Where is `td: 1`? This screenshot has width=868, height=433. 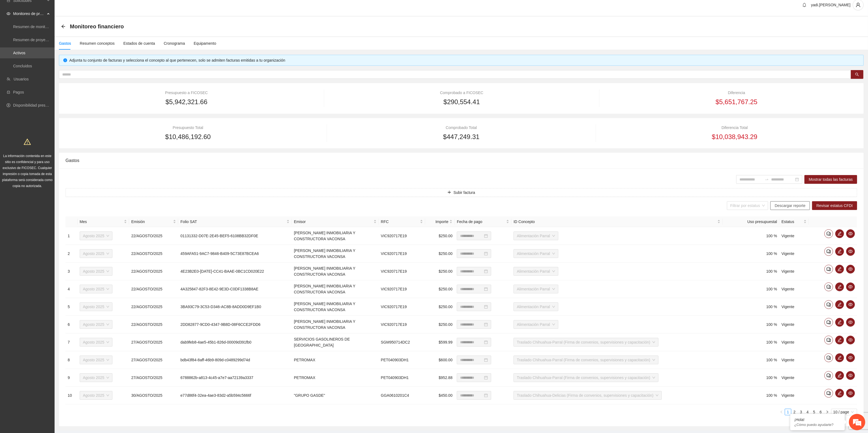 td: 1 is located at coordinates (71, 236).